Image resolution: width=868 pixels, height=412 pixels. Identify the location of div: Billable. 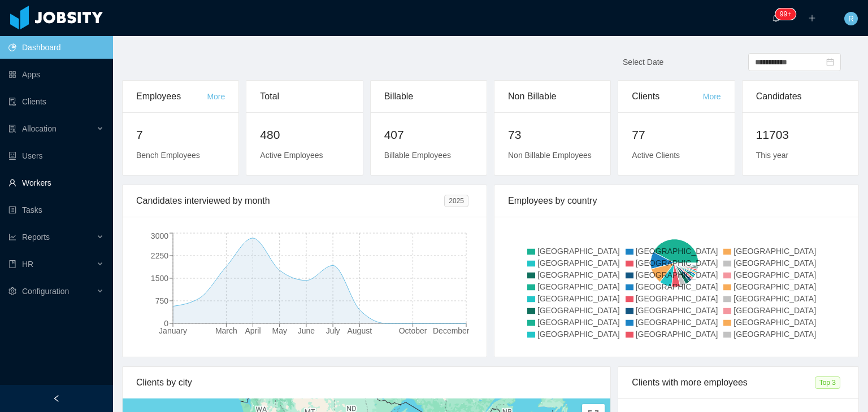
(428, 97).